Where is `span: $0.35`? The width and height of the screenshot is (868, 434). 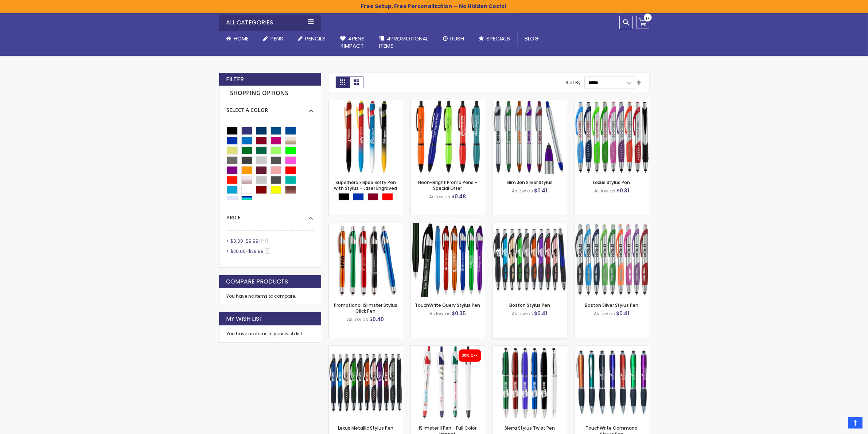 span: $0.35 is located at coordinates (459, 314).